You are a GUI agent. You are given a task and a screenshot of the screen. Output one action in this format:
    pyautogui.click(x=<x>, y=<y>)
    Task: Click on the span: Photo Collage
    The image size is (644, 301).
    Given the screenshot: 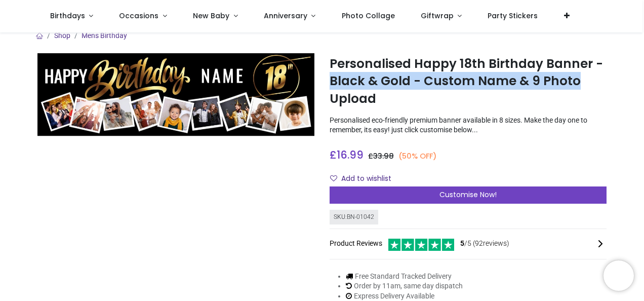 What is the action you would take?
    pyautogui.click(x=368, y=16)
    